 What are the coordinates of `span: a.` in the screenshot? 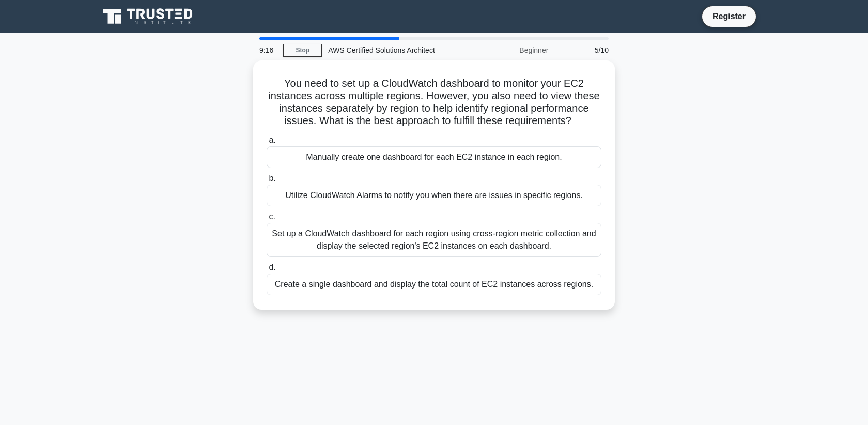 It's located at (272, 140).